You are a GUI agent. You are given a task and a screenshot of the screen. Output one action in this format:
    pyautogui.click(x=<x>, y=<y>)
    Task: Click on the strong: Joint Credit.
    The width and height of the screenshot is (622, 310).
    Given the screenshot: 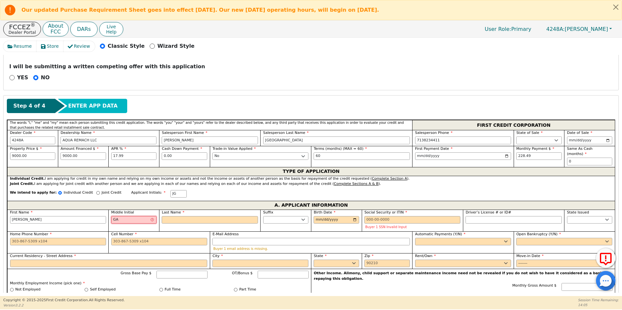 What is the action you would take?
    pyautogui.click(x=22, y=184)
    